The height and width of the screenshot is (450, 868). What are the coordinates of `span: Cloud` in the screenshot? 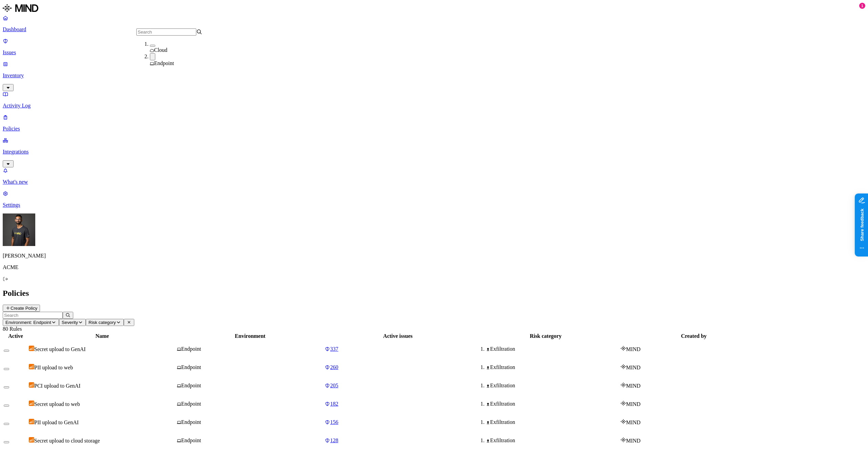 It's located at (160, 50).